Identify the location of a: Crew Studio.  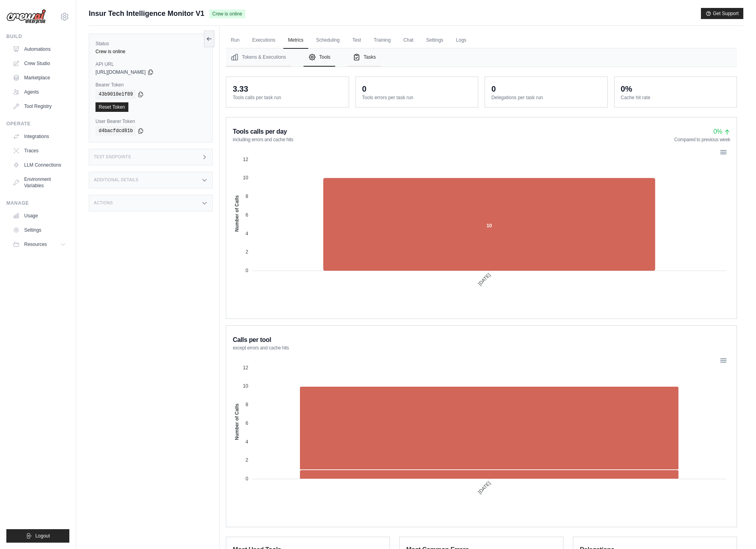
(39, 64).